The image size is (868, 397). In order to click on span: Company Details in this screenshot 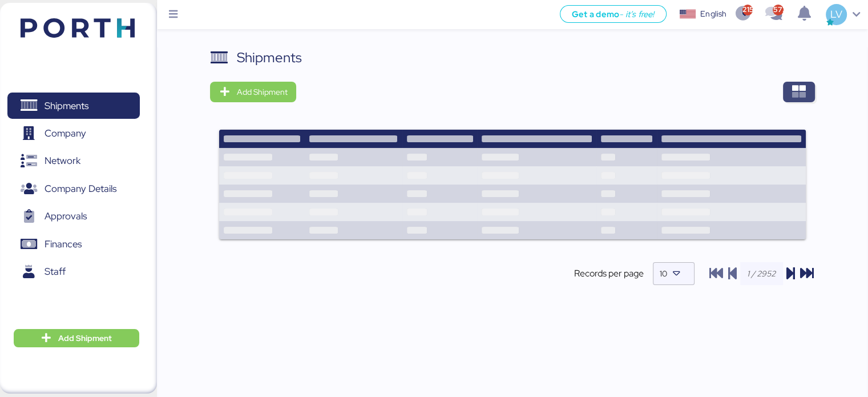, I will do `click(80, 188)`.